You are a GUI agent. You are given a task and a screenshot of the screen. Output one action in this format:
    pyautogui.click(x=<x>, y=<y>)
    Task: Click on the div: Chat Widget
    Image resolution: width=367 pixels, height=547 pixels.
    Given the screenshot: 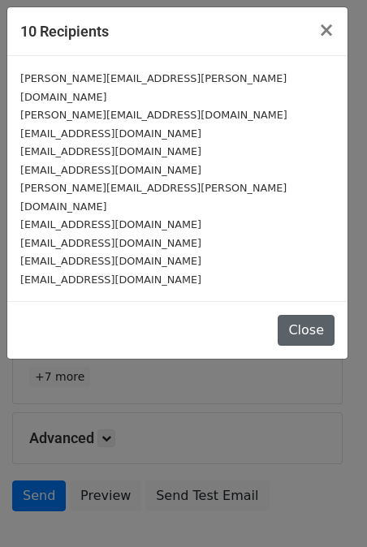 What is the action you would take?
    pyautogui.click(x=326, y=508)
    